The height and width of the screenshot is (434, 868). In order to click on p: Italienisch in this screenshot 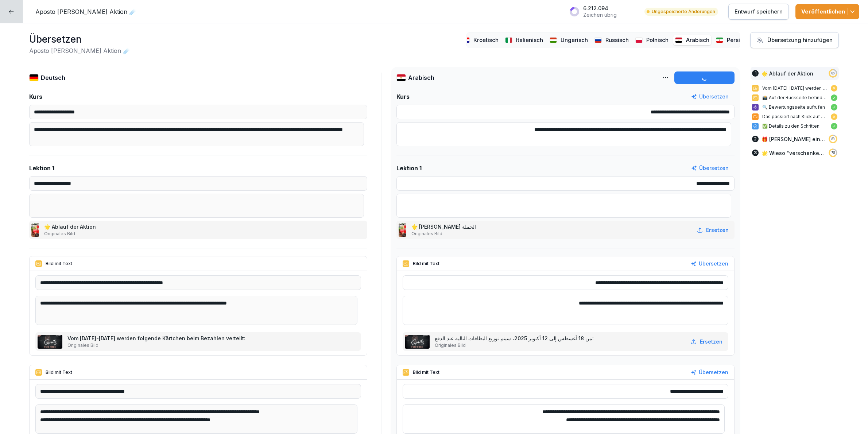, I will do `click(530, 40)`.